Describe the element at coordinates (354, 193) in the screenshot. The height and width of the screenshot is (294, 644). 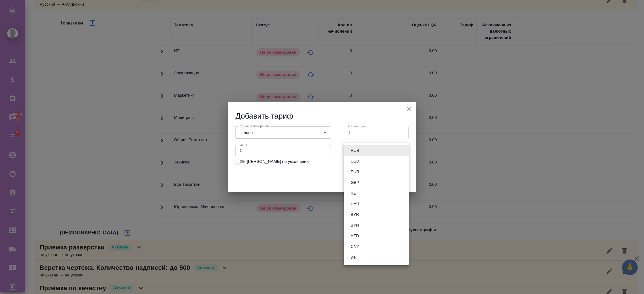
I see `button: KZT` at that location.